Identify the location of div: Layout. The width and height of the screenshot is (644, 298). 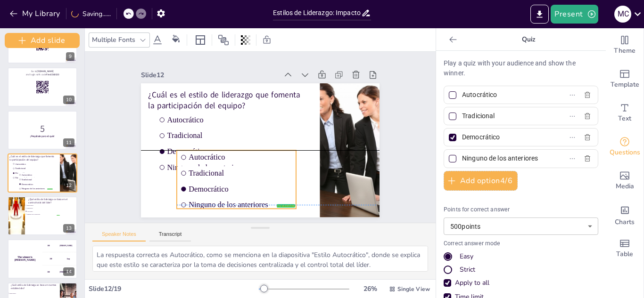
(200, 40).